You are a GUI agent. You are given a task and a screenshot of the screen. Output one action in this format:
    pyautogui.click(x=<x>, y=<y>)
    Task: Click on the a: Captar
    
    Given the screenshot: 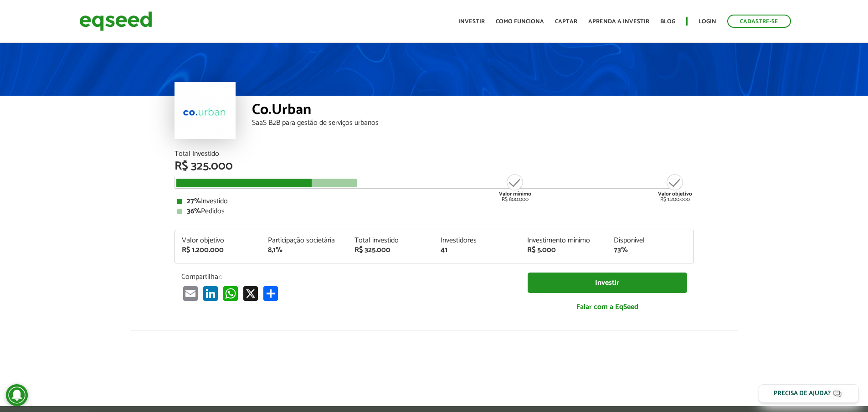 What is the action you would take?
    pyautogui.click(x=566, y=22)
    